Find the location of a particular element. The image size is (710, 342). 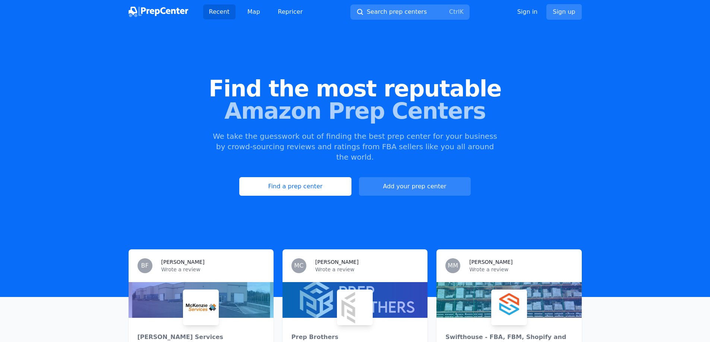

a: Find a prep center is located at coordinates (295, 187).